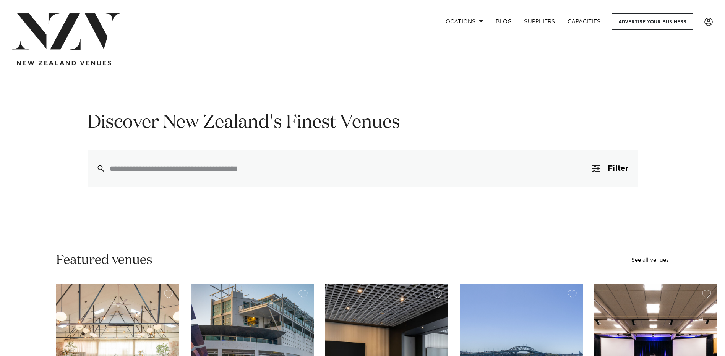 This screenshot has width=725, height=356. What do you see at coordinates (618, 169) in the screenshot?
I see `span: Filter` at bounding box center [618, 169].